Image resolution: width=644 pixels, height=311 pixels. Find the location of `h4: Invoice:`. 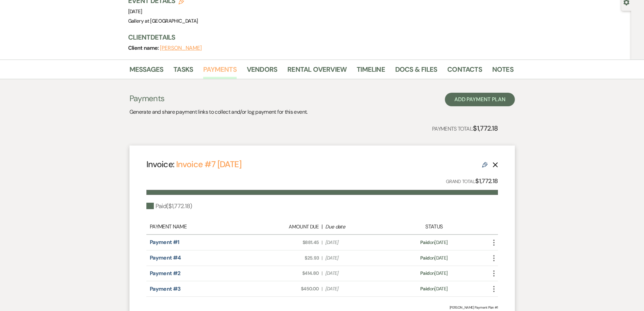

h4: Invoice: is located at coordinates (194, 164).